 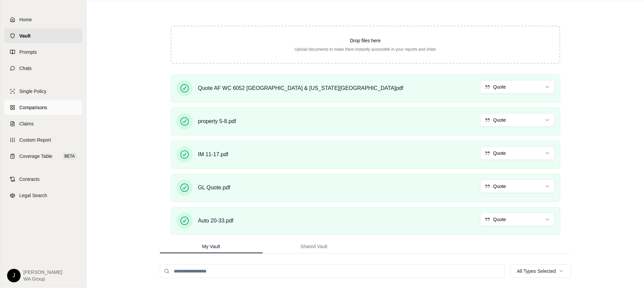 I want to click on a: Vault, so click(x=44, y=36).